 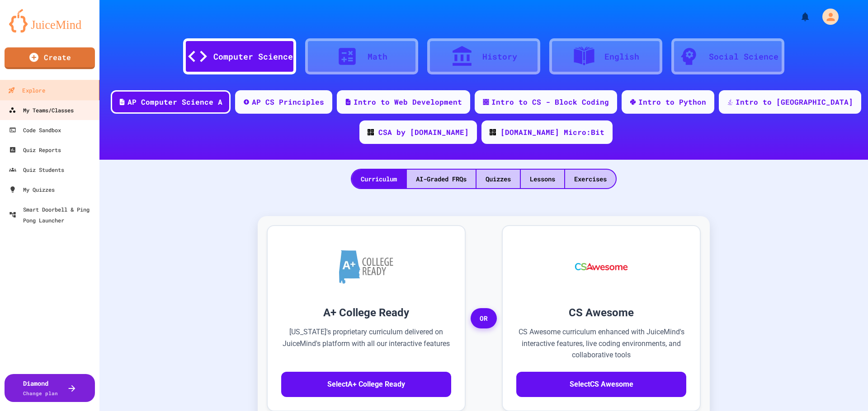 What do you see at coordinates (35, 130) in the screenshot?
I see `div: Code Sandbox` at bounding box center [35, 130].